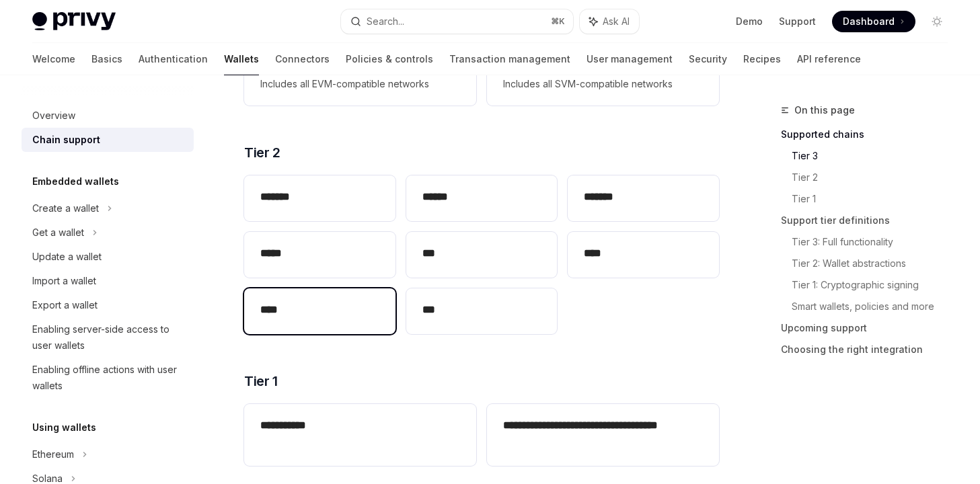  Describe the element at coordinates (65, 208) in the screenshot. I see `div: Create a wallet` at that location.